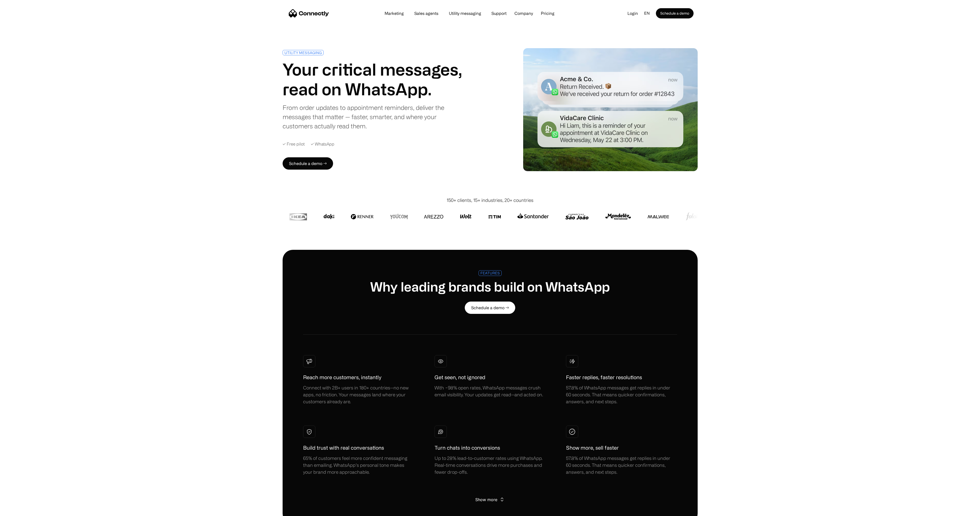 The width and height of the screenshot is (980, 516). What do you see at coordinates (322, 144) in the screenshot?
I see `div: ✓ WhatsApp` at bounding box center [322, 144].